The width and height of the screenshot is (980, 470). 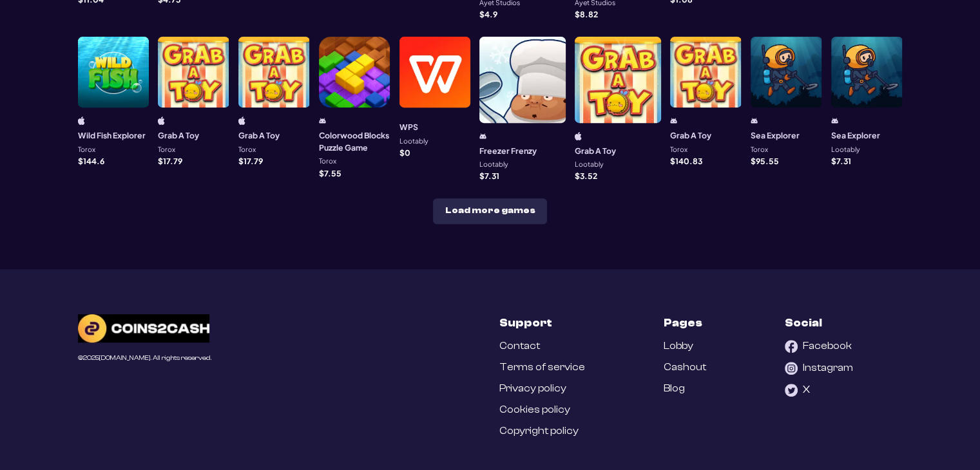 What do you see at coordinates (533, 389) in the screenshot?
I see `a: Privacy policy` at bounding box center [533, 389].